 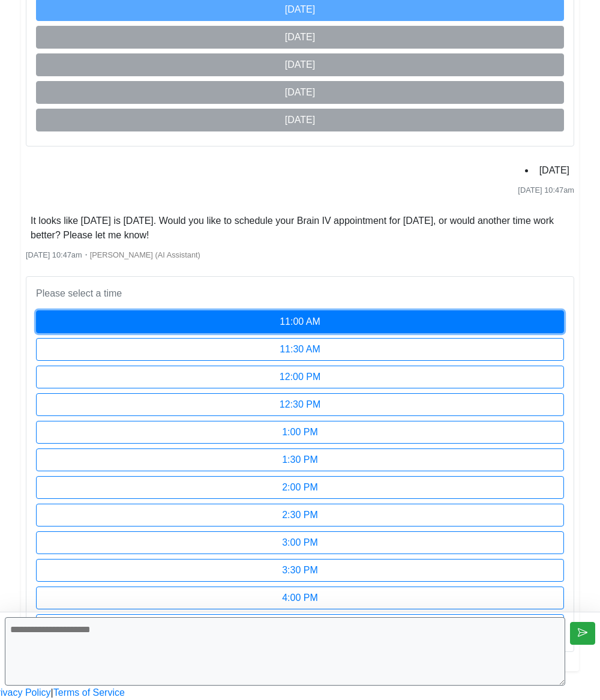 I want to click on p: Please select a time, so click(x=300, y=294).